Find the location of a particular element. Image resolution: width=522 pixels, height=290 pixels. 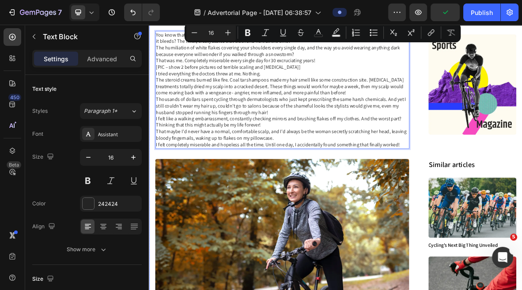

button: 7 is located at coordinates (34, 12).